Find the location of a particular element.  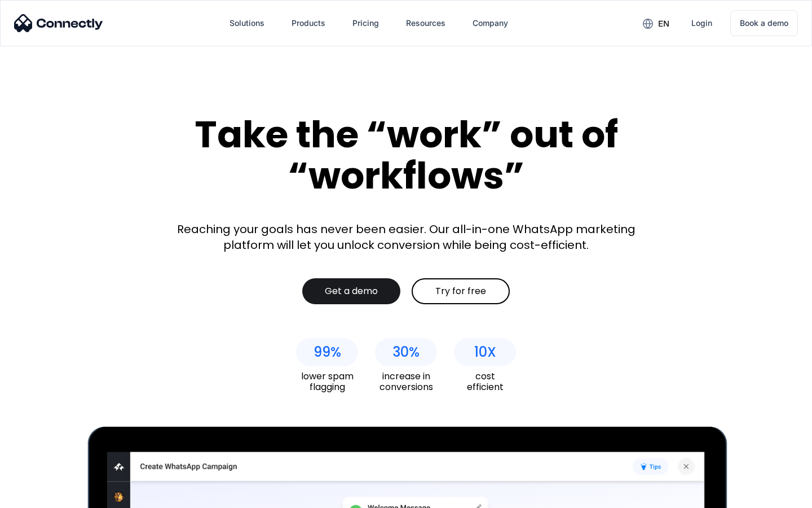

div: 30% is located at coordinates (406, 352).